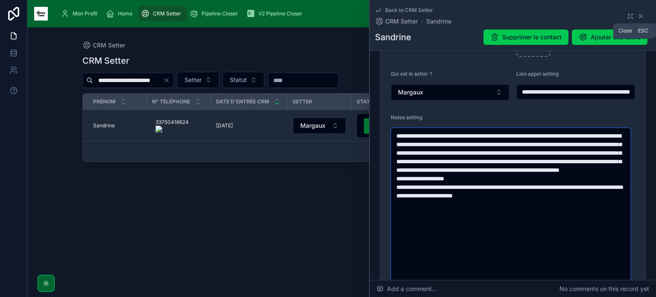 Image resolution: width=656 pixels, height=297 pixels. Describe the element at coordinates (276, 14) in the screenshot. I see `a: V2 Pipeline Closer` at that location.